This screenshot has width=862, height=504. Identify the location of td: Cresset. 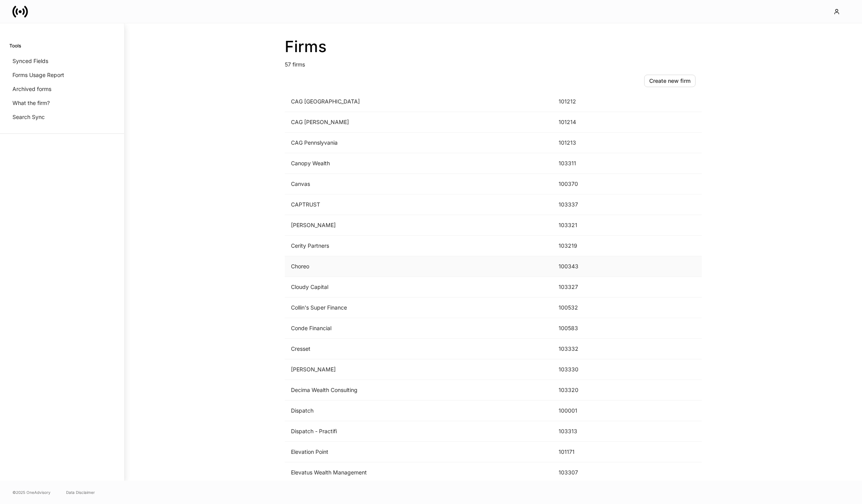
(419, 349).